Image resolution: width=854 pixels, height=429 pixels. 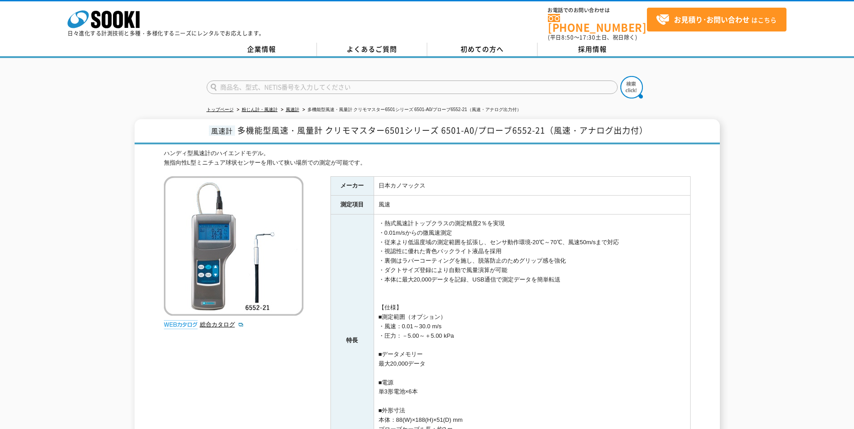 What do you see at coordinates (482, 49) in the screenshot?
I see `span: 初めての方へ` at bounding box center [482, 49].